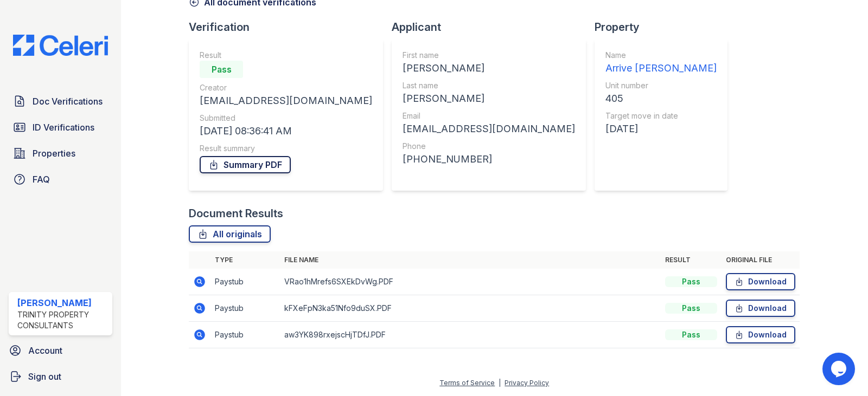 This screenshot has height=396, width=868. Describe the element at coordinates (489, 86) in the screenshot. I see `div: Last name` at that location.